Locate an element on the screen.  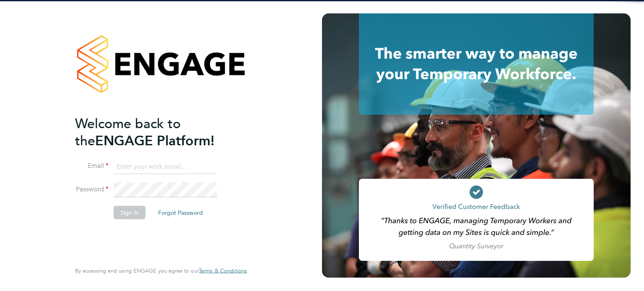
span: Terms & Conditions is located at coordinates (223, 270).